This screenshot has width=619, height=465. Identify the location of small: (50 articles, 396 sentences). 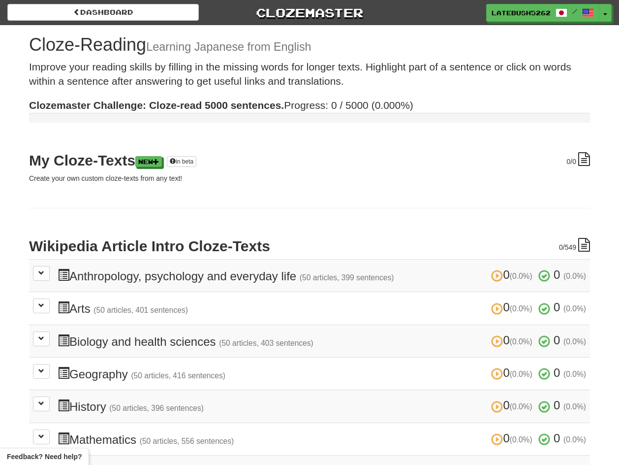
(157, 408).